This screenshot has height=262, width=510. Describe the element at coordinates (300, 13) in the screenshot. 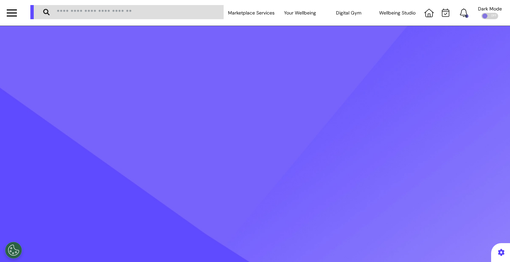

I see `div: Your Wellbeing` at that location.